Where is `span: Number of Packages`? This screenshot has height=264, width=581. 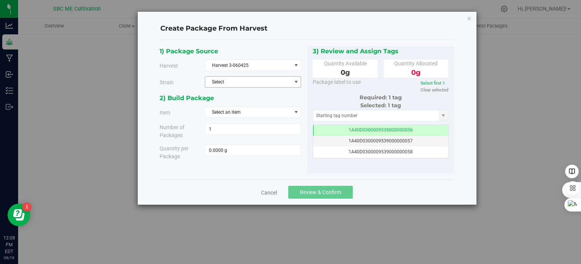 span: Number of Packages is located at coordinates (172, 131).